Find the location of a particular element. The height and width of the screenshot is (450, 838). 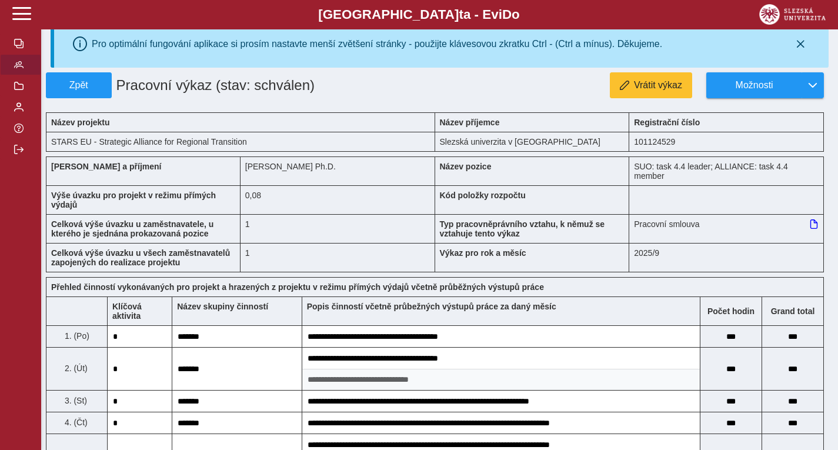

b: Název skupiny činností is located at coordinates (222, 306).